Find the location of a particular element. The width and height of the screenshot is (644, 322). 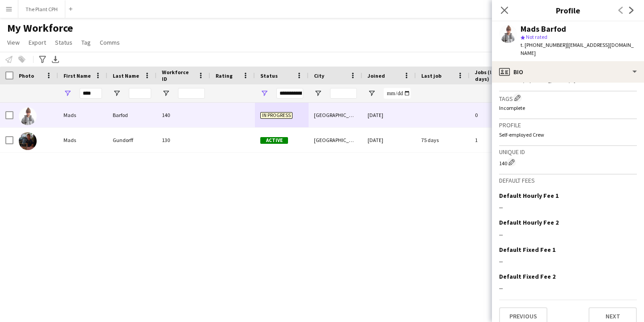

span: Active is located at coordinates (274, 140).